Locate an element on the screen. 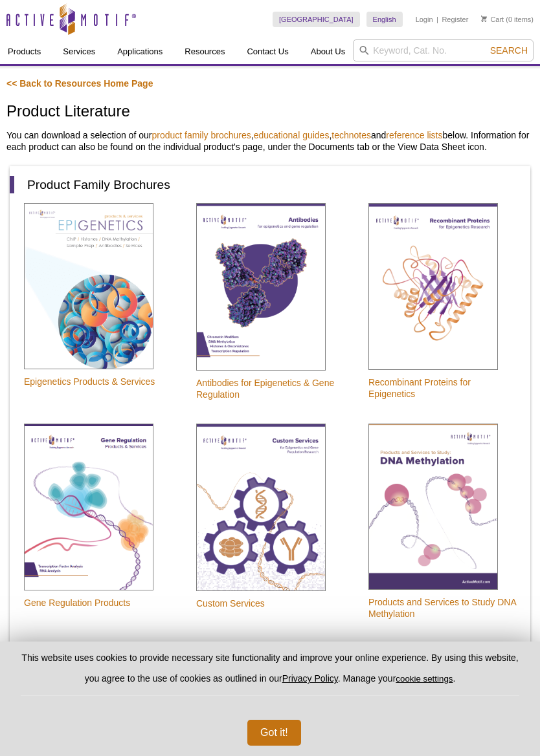 Image resolution: width=540 pixels, height=756 pixels. a: Epigenetic Services Epigenetics Products & Services is located at coordinates (82, 302).